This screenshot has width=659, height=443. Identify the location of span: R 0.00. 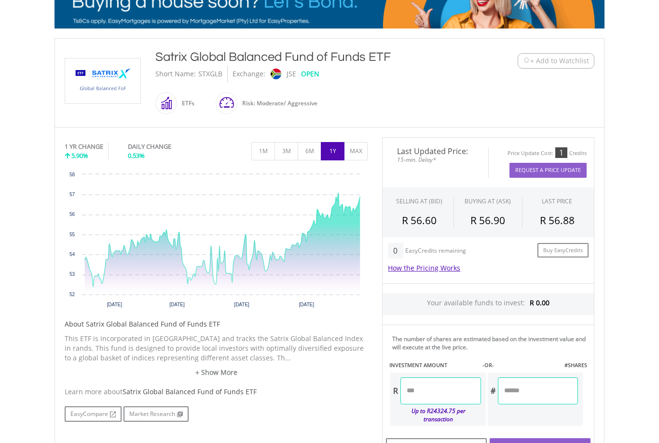
(540, 302).